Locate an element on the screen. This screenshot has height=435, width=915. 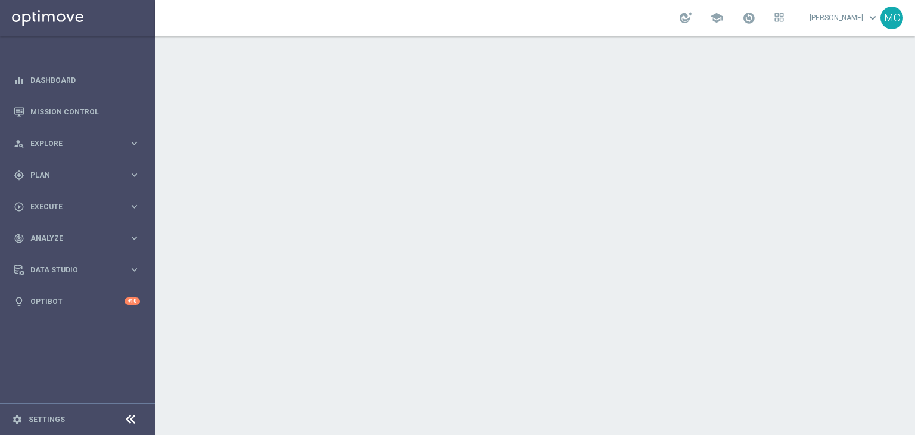
span: Analyze is located at coordinates (79, 238).